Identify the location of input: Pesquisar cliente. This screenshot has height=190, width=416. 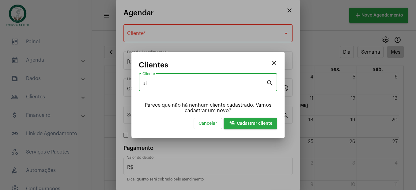
(204, 84).